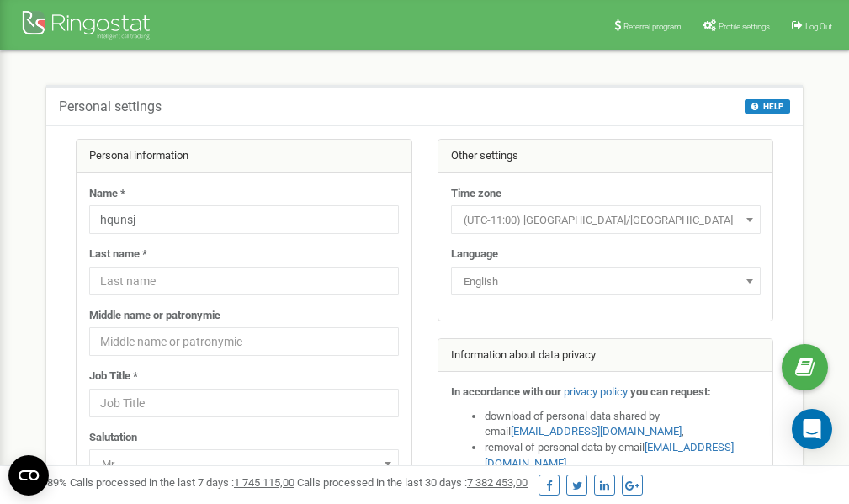 This screenshot has width=849, height=504. What do you see at coordinates (107, 194) in the screenshot?
I see `label: Name *` at bounding box center [107, 194].